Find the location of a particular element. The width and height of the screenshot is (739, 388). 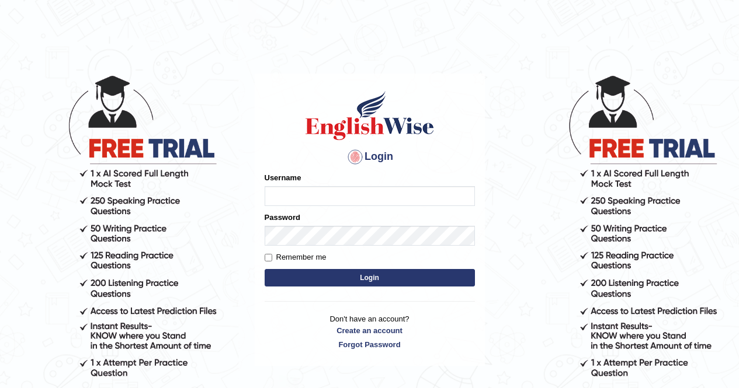

label: Password is located at coordinates (282, 217).